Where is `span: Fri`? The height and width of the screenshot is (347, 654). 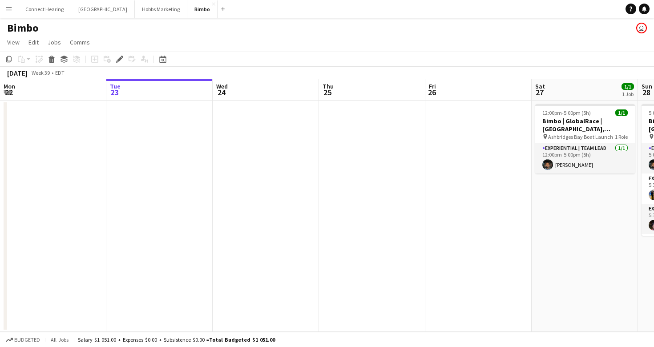 span: Fri is located at coordinates (433, 86).